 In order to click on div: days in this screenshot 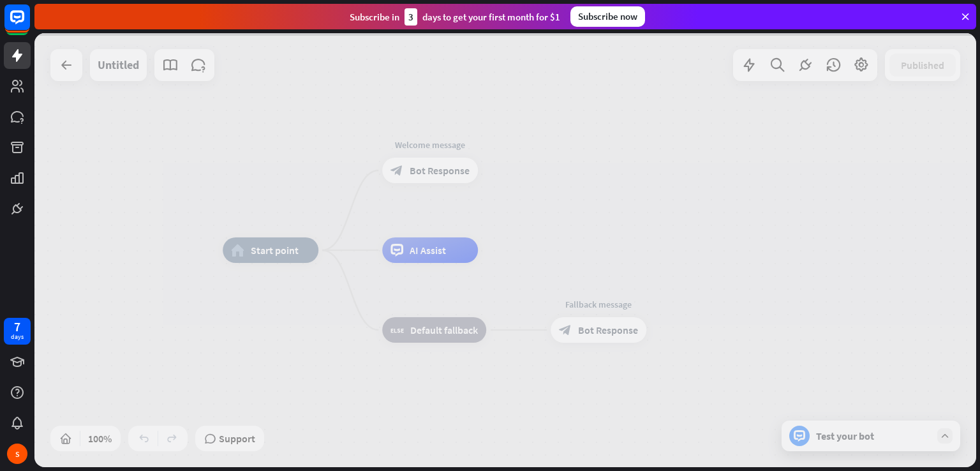, I will do `click(17, 337)`.